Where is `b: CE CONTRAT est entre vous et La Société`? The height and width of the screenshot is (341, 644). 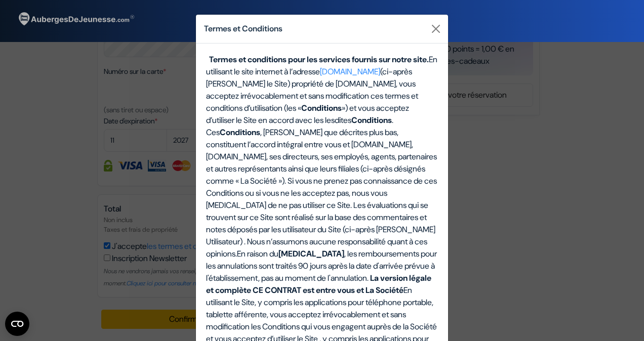 b: CE CONTRAT est entre vous et La Société is located at coordinates (328, 290).